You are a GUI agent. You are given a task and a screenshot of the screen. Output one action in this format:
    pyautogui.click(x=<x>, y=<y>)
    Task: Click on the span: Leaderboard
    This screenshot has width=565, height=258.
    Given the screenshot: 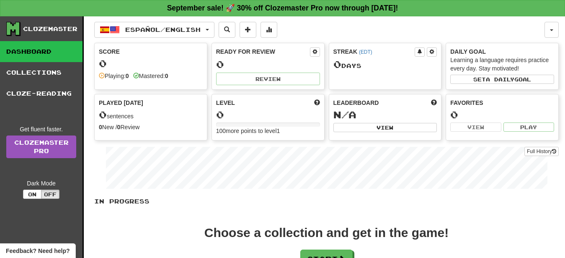 What is the action you would take?
    pyautogui.click(x=356, y=103)
    